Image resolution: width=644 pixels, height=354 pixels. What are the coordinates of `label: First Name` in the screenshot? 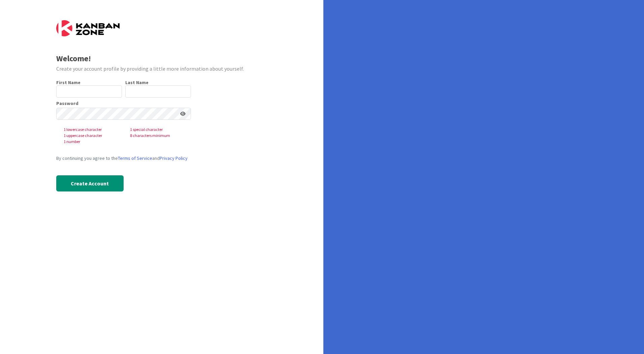 It's located at (68, 82).